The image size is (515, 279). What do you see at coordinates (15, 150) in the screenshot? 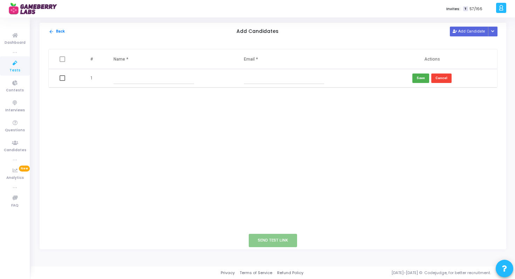
I see `span: Candidates` at bounding box center [15, 150].